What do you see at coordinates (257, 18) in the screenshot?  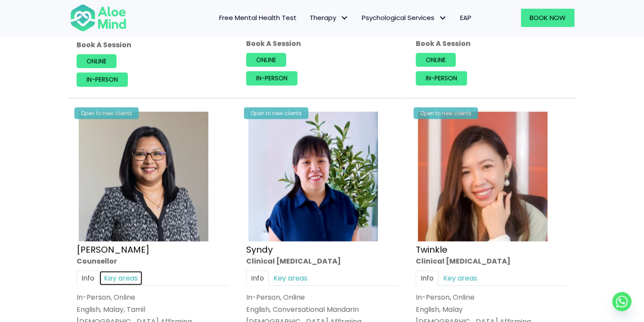 I see `span: Free Mental Health Test` at bounding box center [257, 18].